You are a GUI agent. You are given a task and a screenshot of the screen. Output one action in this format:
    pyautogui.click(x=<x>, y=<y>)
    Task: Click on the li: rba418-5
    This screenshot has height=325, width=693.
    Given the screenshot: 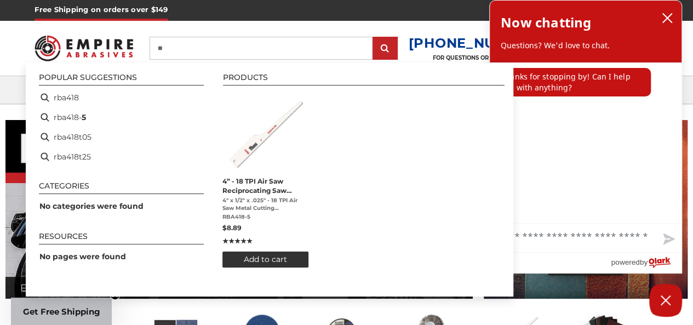 What is the action you would take?
    pyautogui.click(x=121, y=117)
    